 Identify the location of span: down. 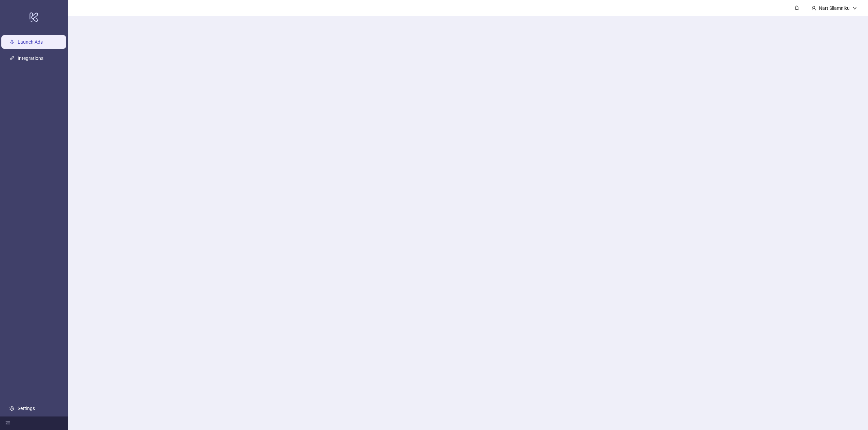
(855, 8).